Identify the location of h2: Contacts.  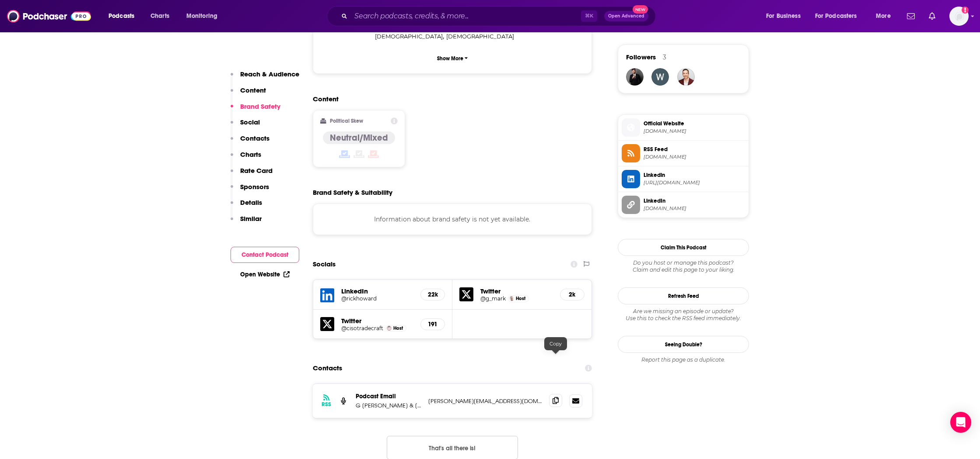
(327, 369).